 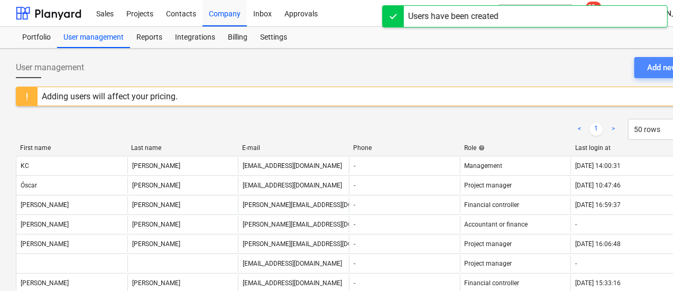 I want to click on div: Last name, so click(x=182, y=148).